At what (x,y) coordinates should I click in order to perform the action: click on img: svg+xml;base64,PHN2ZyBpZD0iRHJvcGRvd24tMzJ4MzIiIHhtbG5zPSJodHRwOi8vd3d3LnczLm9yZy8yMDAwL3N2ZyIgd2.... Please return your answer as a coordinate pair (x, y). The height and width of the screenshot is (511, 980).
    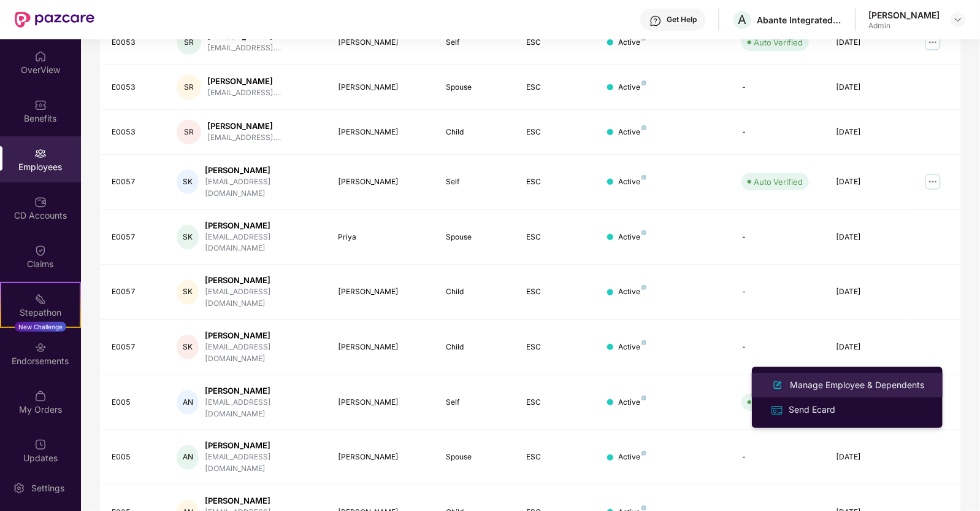
    Looking at the image, I should click on (958, 20).